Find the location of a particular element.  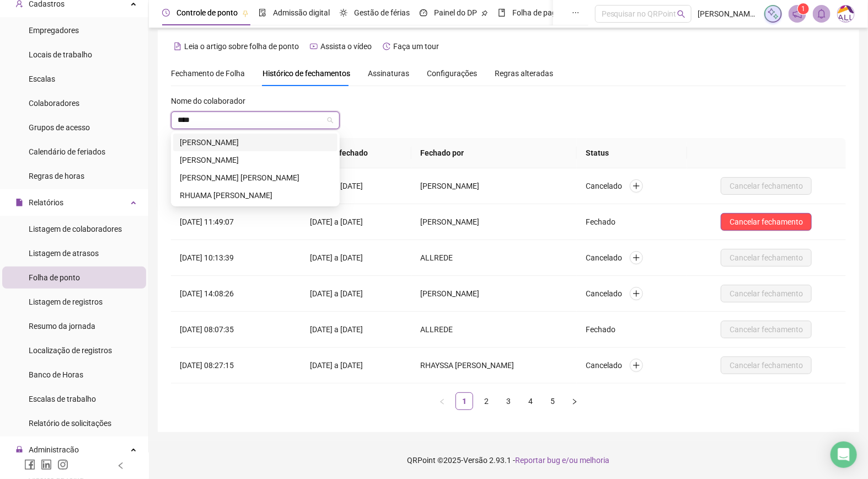

span: Leia o artigo sobre folha de ponto is located at coordinates (241, 46).